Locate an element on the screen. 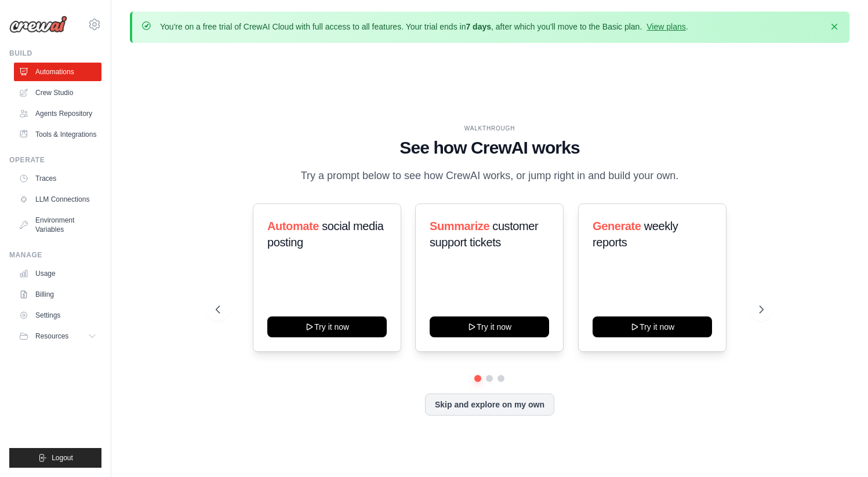 This screenshot has width=868, height=477. div: Manage is located at coordinates (55, 255).